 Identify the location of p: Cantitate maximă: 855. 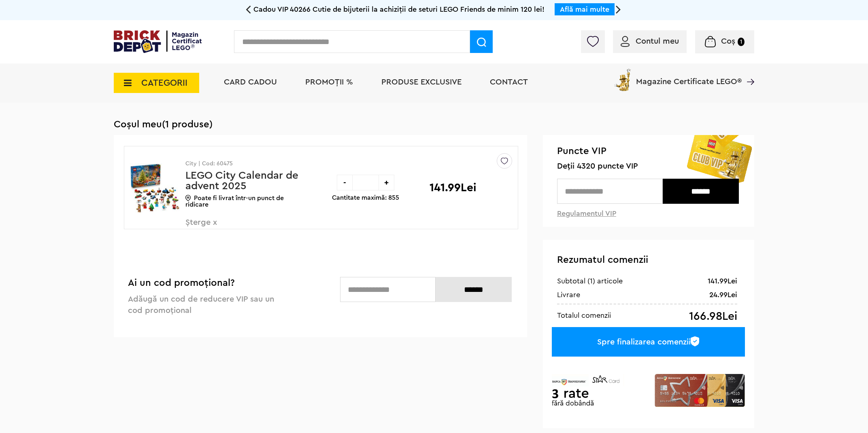
(365, 198).